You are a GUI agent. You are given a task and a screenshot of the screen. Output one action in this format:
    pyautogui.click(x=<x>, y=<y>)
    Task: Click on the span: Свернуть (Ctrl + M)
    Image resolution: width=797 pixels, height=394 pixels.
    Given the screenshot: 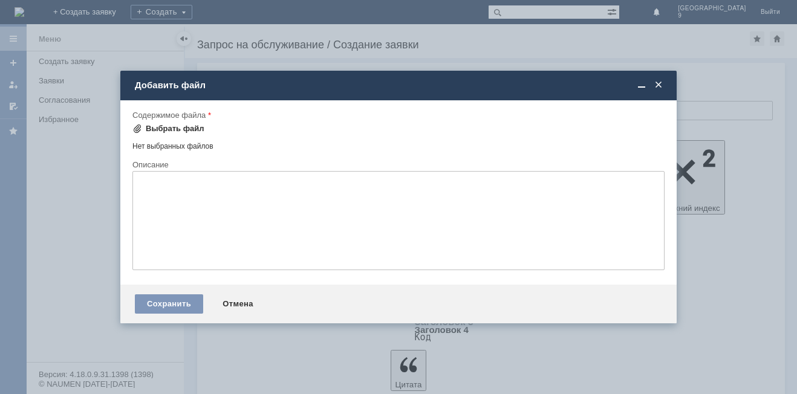 What is the action you would take?
    pyautogui.click(x=642, y=85)
    